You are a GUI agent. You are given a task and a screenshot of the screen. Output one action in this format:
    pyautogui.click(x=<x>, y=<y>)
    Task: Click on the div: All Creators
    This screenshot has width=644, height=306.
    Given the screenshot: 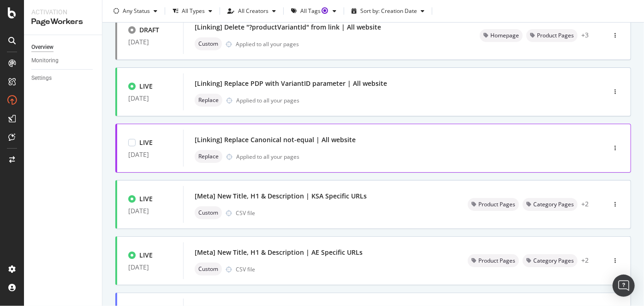 What is the action you would take?
    pyautogui.click(x=253, y=11)
    